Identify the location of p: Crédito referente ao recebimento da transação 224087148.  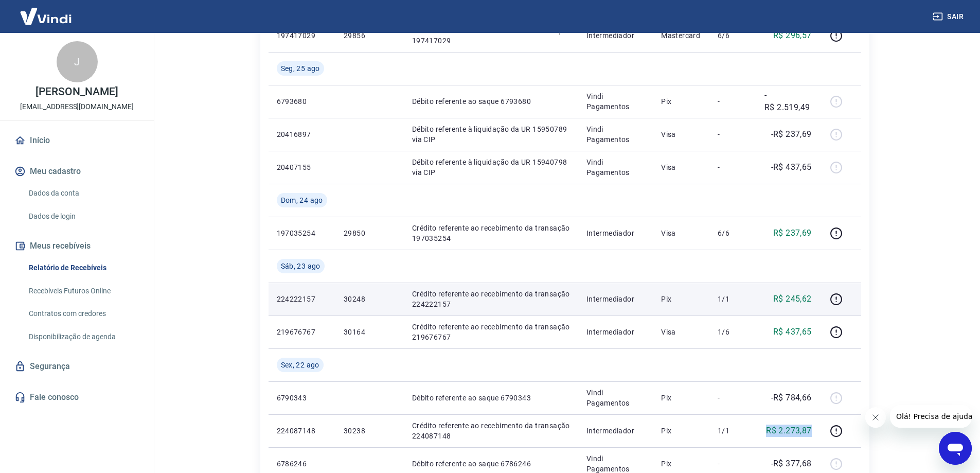
(491, 431).